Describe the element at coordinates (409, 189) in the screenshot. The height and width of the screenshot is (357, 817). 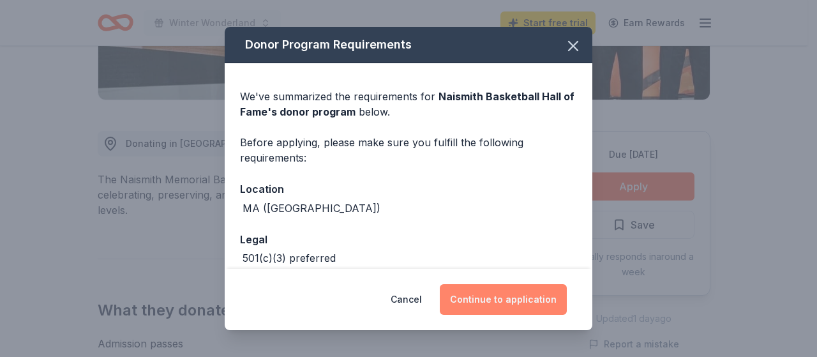
I see `div: Location` at that location.